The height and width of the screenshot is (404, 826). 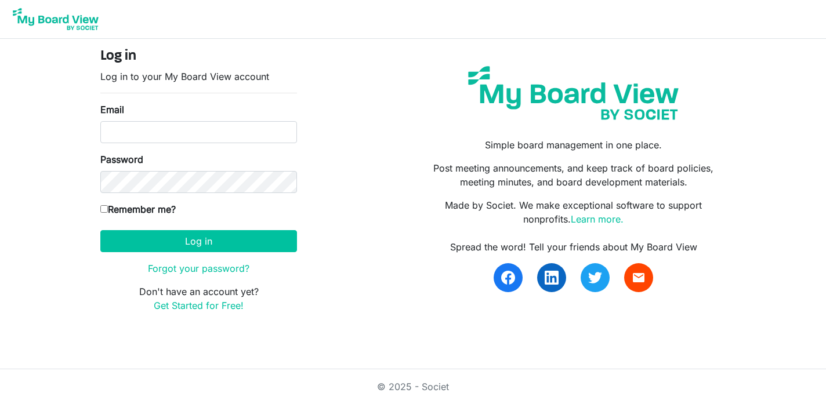 I want to click on label: Email, so click(x=112, y=110).